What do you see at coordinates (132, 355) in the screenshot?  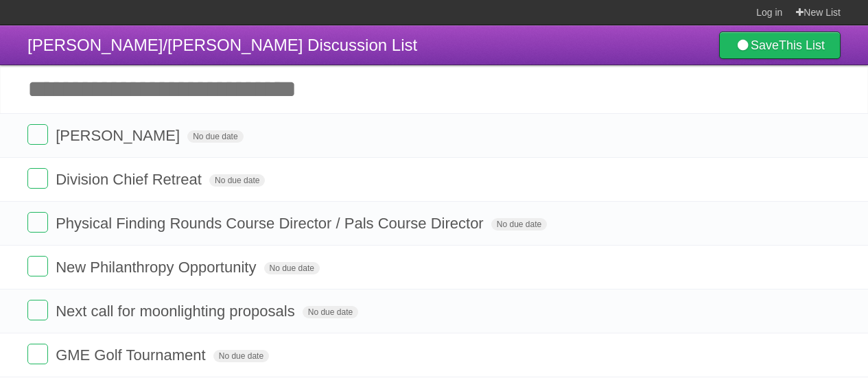 I see `span: GME Golf Tournament` at bounding box center [132, 355].